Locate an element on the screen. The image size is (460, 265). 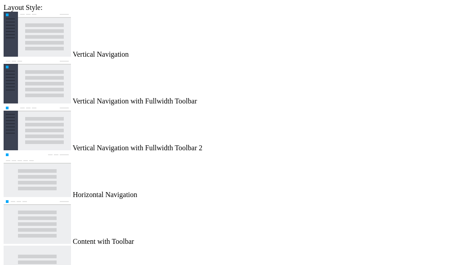
div: Layout Style: is located at coordinates (230, 8).